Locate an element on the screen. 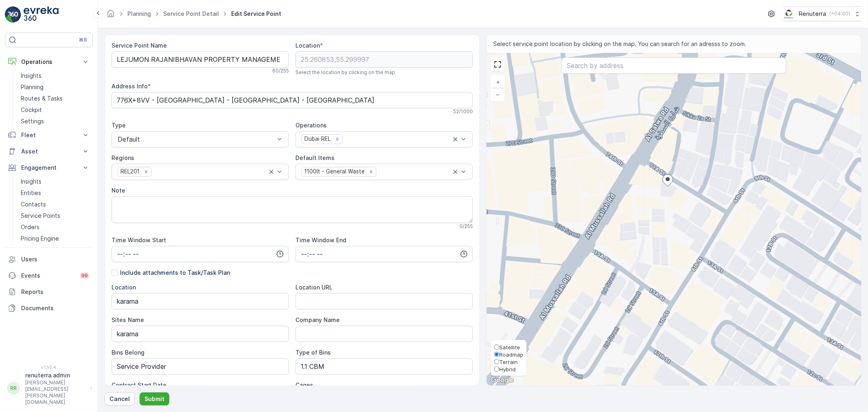 The width and height of the screenshot is (868, 412). a: View Fullscreen is located at coordinates (497, 64).